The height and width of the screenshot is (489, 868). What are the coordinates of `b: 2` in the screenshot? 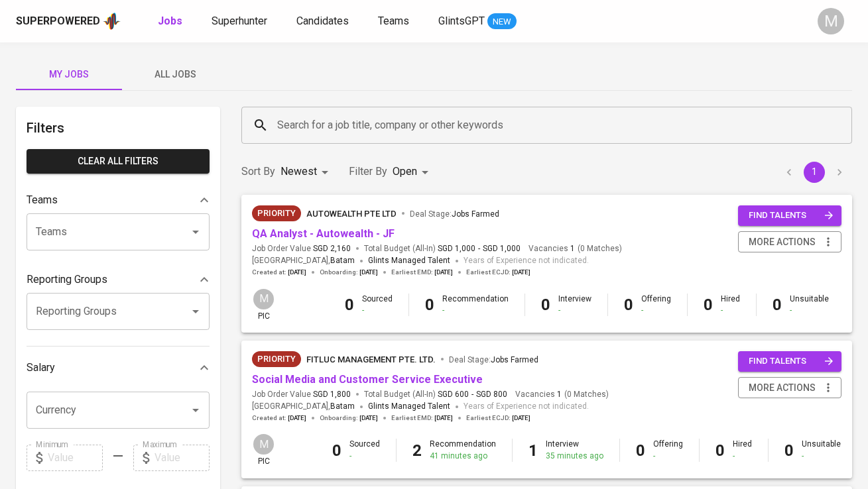 It's located at (417, 451).